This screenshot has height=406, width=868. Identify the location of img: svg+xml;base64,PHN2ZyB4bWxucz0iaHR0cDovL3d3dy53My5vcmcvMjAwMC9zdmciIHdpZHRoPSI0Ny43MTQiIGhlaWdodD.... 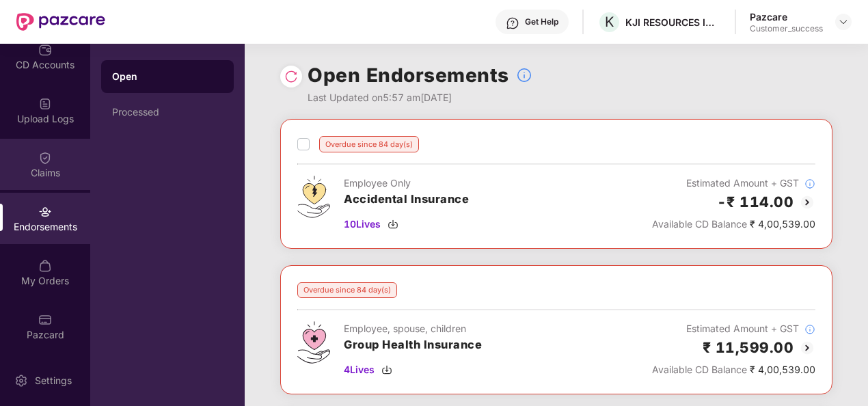
(314, 342).